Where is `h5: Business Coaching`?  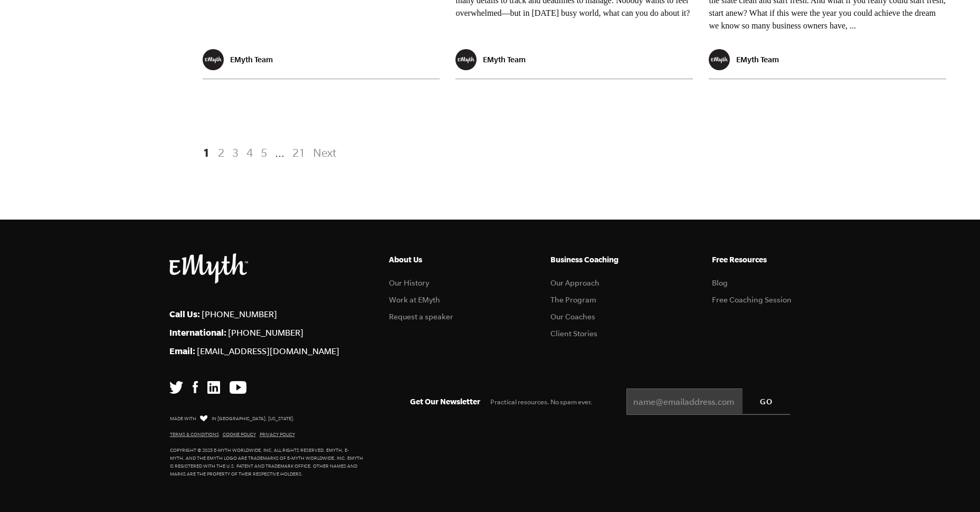
h5: Business Coaching is located at coordinates (600, 260).